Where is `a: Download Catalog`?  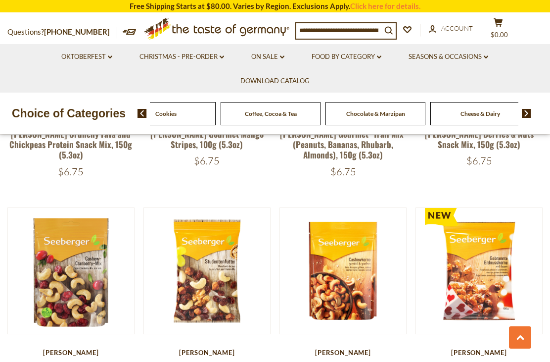 a: Download Catalog is located at coordinates (275, 81).